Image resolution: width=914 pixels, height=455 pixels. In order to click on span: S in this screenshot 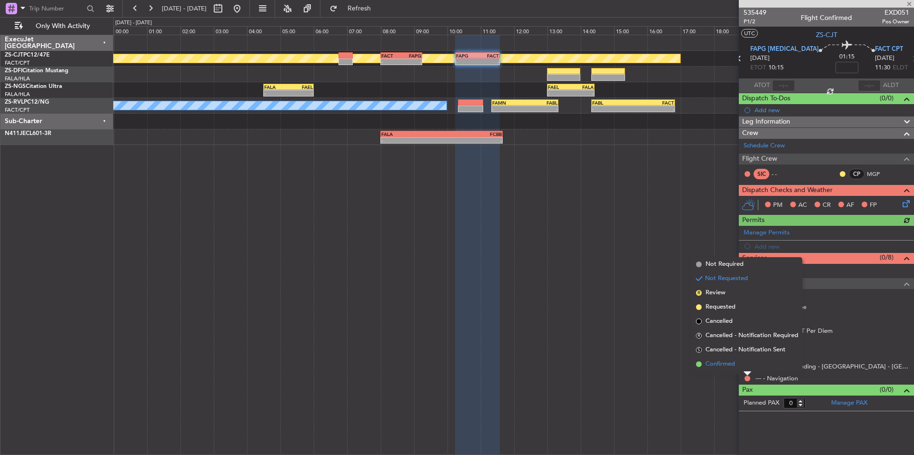, I will do `click(699, 350)`.